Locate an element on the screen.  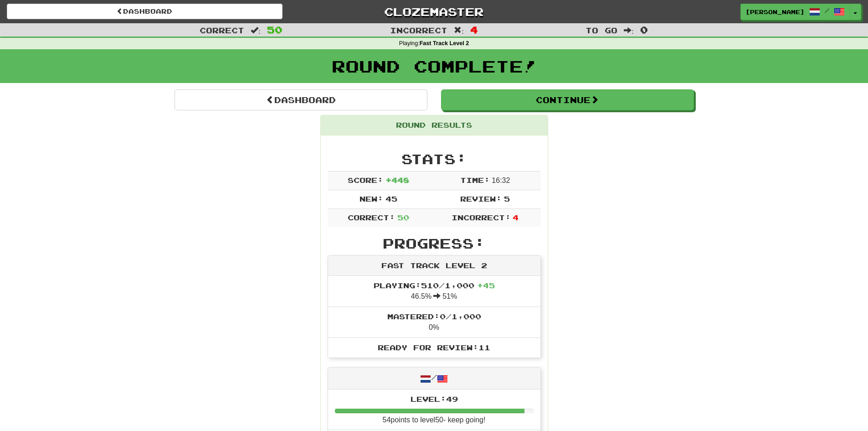
li: 46.5% 51% is located at coordinates (434, 291).